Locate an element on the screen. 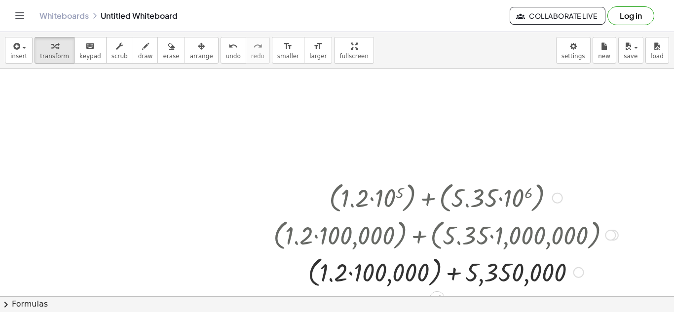  a: Whiteboards is located at coordinates (64, 16).